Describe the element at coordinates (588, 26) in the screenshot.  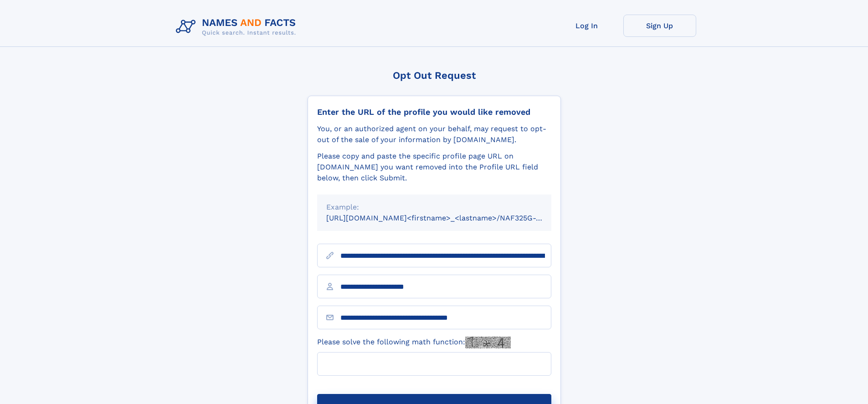
I see `a: Log In` at that location.